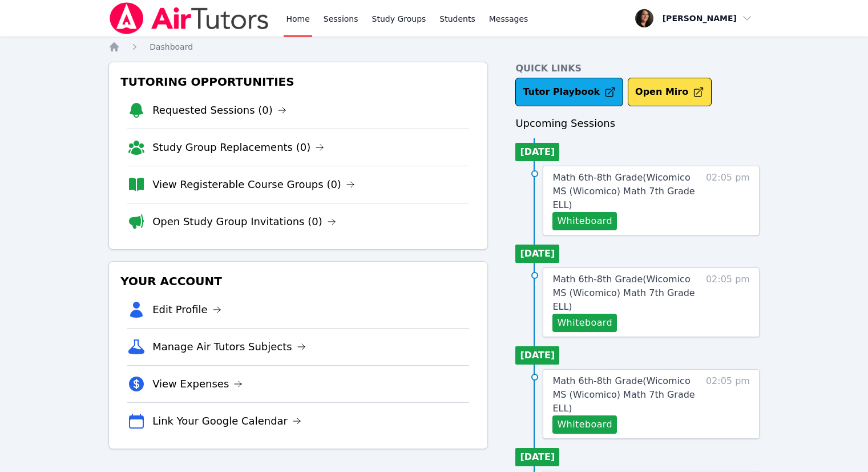 The image size is (868, 472). I want to click on a: Edit Profile, so click(187, 309).